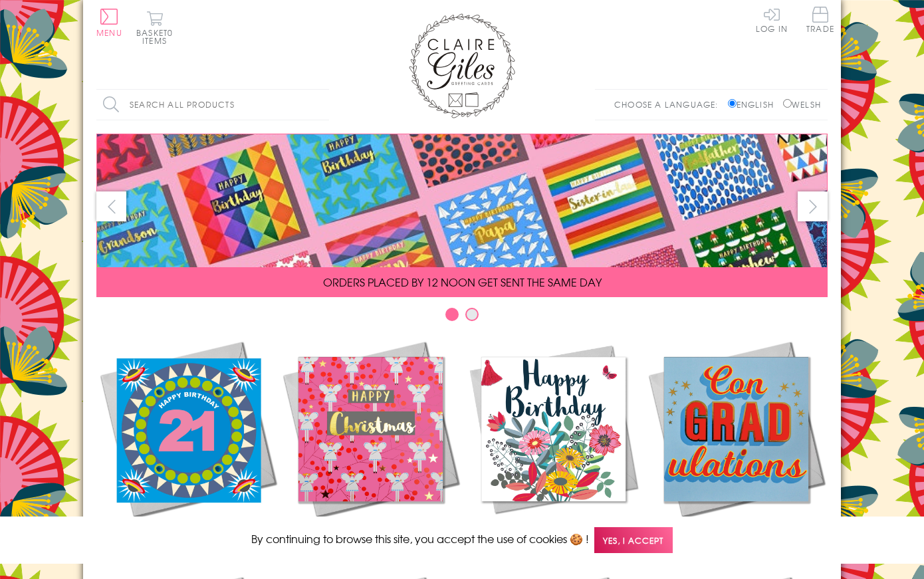 Image resolution: width=924 pixels, height=579 pixels. Describe the element at coordinates (472, 314) in the screenshot. I see `button: Carousel Page 2` at that location.